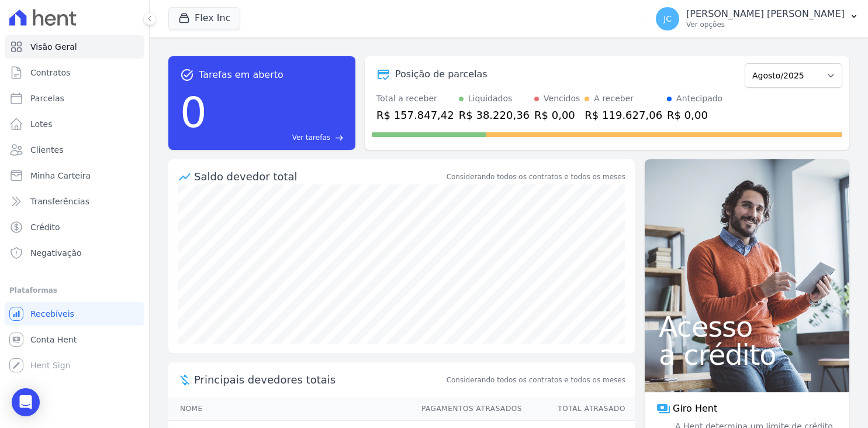  What do you see at coordinates (74, 227) in the screenshot?
I see `a: Crédito` at bounding box center [74, 227].